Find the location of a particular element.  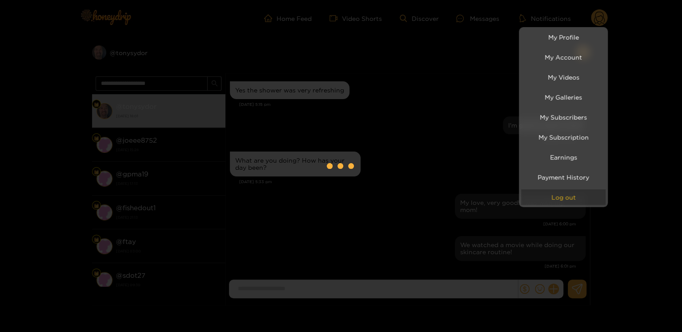

a: My Galleries is located at coordinates (564, 97).